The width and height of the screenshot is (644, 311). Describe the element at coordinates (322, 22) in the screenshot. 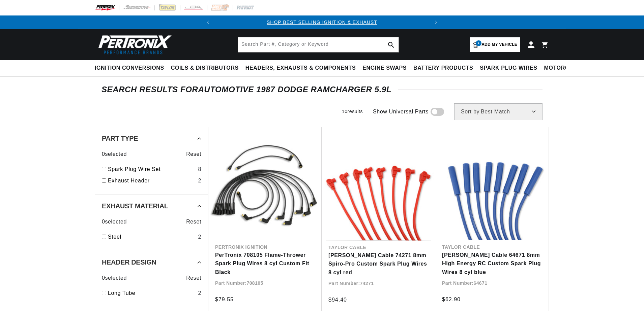

I see `slideshow-component: Translation missing: en.sections.announcements.announcement_bar` at that location.